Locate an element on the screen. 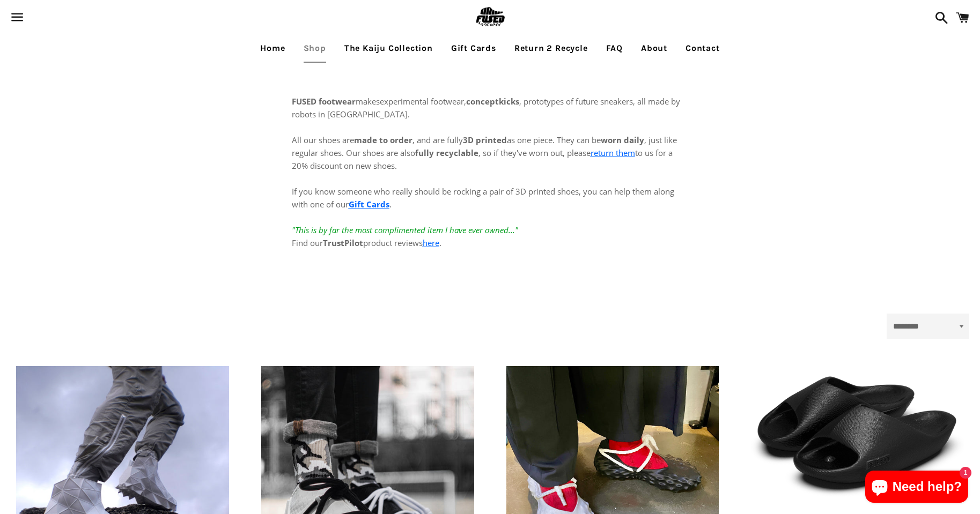 Image resolution: width=980 pixels, height=514 pixels. a: Home is located at coordinates (273, 48).